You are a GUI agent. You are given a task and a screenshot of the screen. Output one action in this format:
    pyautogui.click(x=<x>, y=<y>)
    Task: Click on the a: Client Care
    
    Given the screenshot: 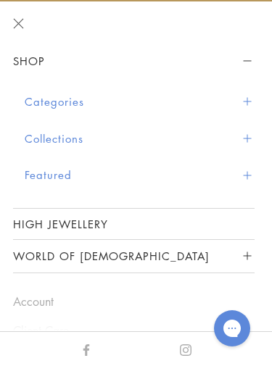 What is the action you would take?
    pyautogui.click(x=134, y=331)
    